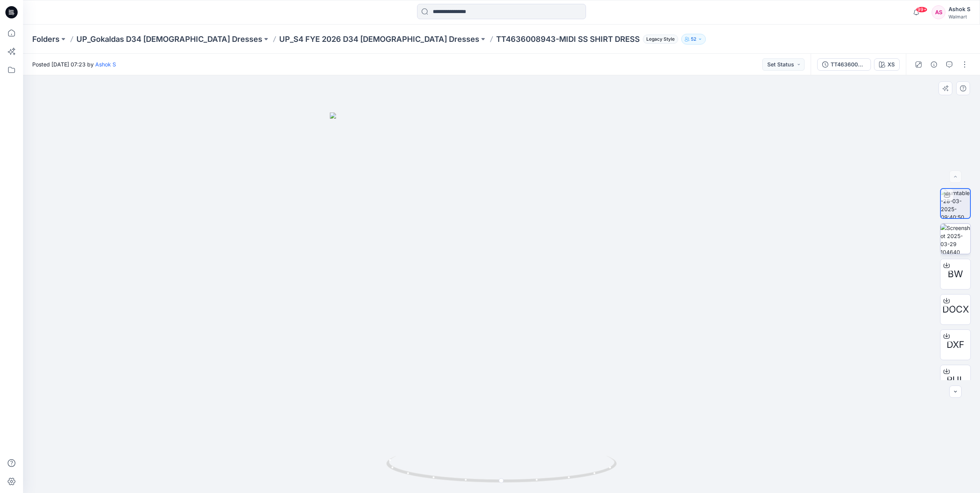 The image size is (980, 493). Describe the element at coordinates (694, 39) in the screenshot. I see `button: 52` at that location.